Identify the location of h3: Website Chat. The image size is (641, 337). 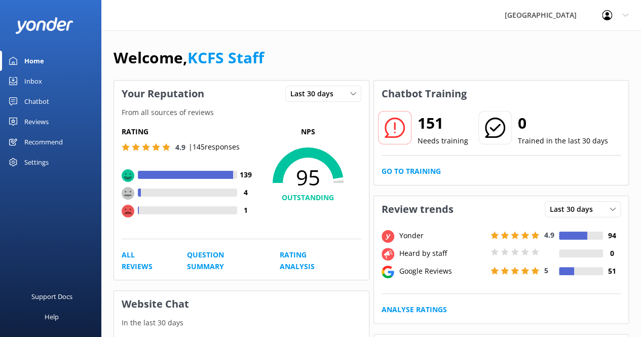
(241, 304).